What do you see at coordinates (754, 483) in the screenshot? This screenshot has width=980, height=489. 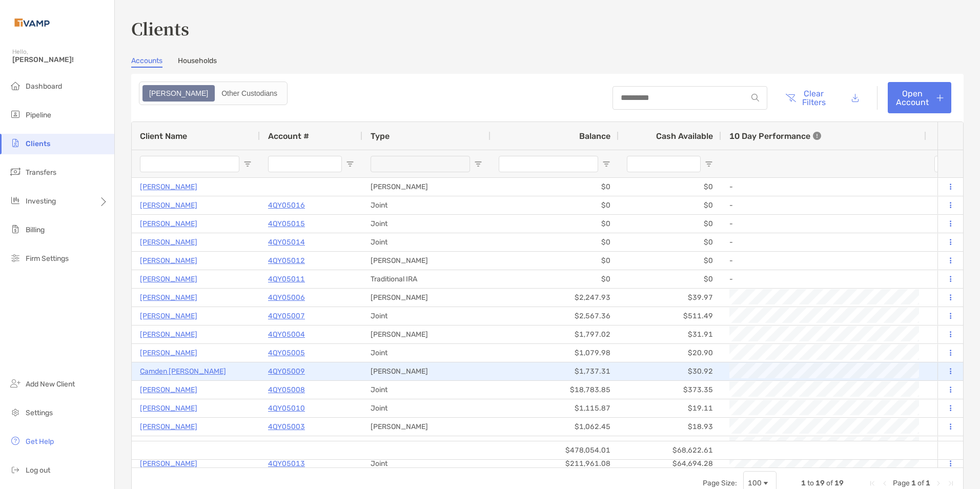 I see `div: 100` at bounding box center [754, 483].